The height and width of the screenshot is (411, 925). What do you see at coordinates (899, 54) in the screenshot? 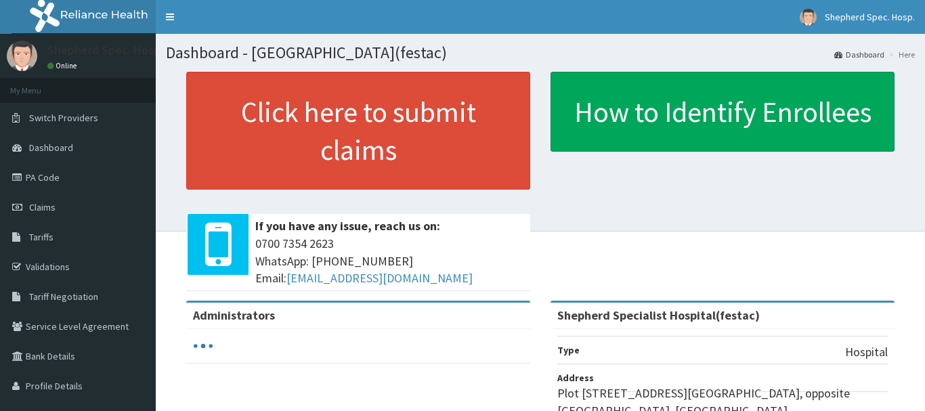
I see `li: Here` at bounding box center [899, 54].